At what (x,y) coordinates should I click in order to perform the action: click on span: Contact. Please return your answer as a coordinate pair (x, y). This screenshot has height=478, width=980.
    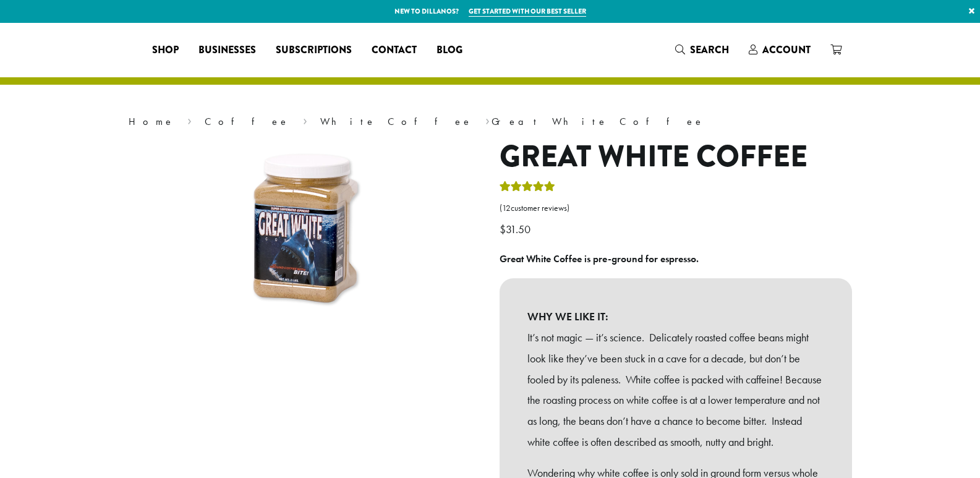
    Looking at the image, I should click on (394, 50).